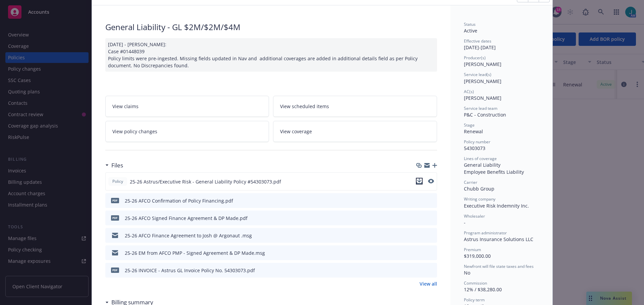 This screenshot has width=644, height=305. Describe the element at coordinates (114, 165) in the screenshot. I see `div: Files` at that location.